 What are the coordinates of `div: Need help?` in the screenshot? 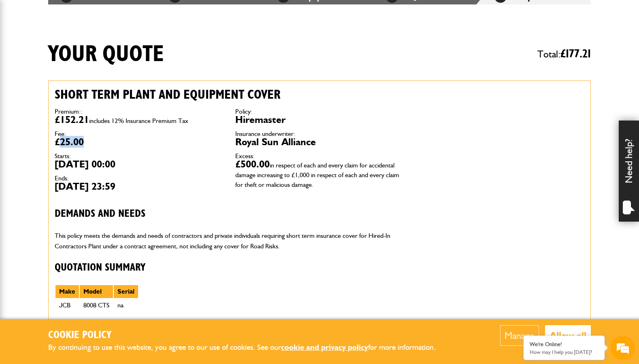 It's located at (629, 171).